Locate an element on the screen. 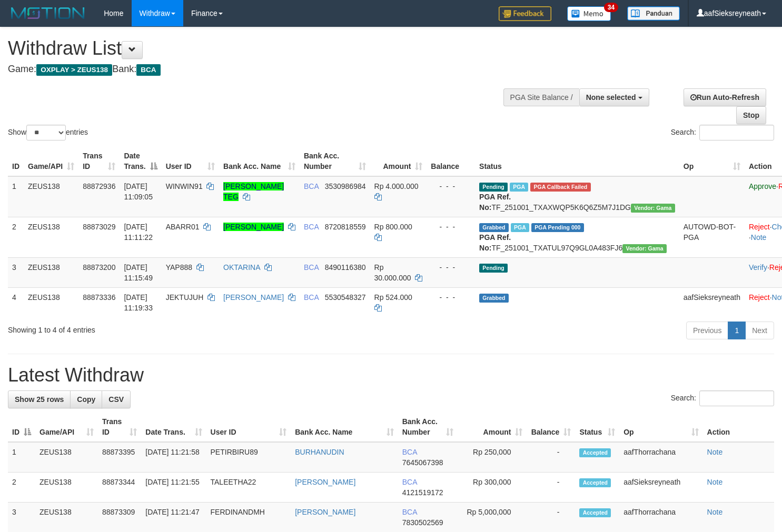 Image resolution: width=782 pixels, height=532 pixels. th: Bank Acc. Name: activate to sort column ascending is located at coordinates (259, 161).